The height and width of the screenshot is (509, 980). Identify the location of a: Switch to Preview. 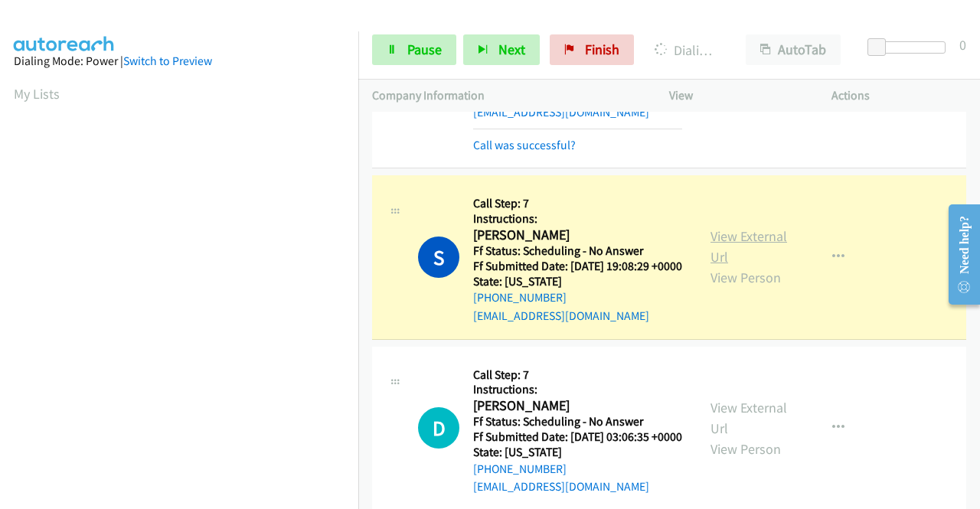
(167, 61).